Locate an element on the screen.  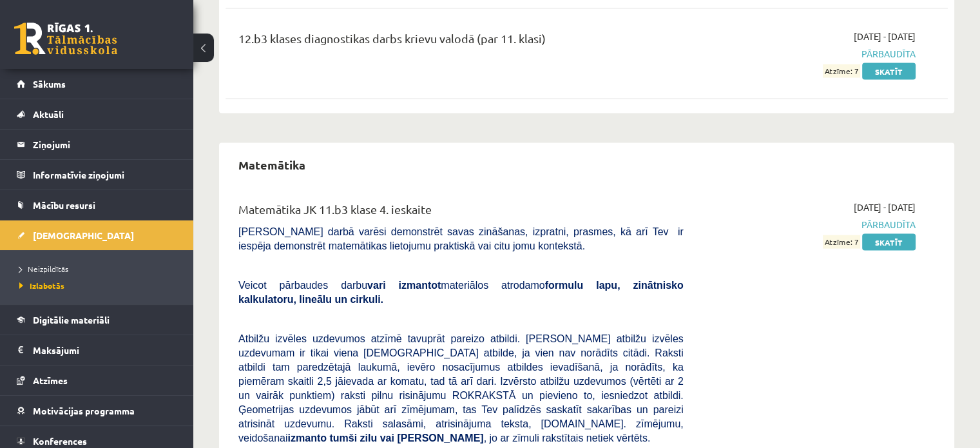
a: Izlabotās is located at coordinates (100, 286).